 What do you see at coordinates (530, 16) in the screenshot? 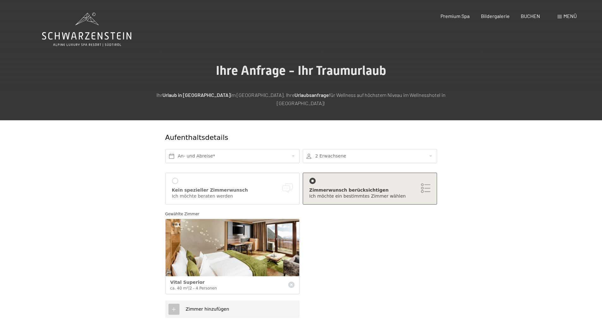
I see `a: BUCHEN` at bounding box center [530, 16].